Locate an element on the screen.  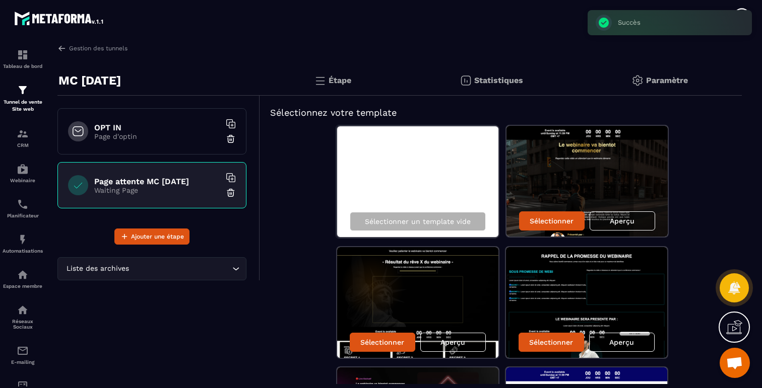
img: logo is located at coordinates (59, 18).